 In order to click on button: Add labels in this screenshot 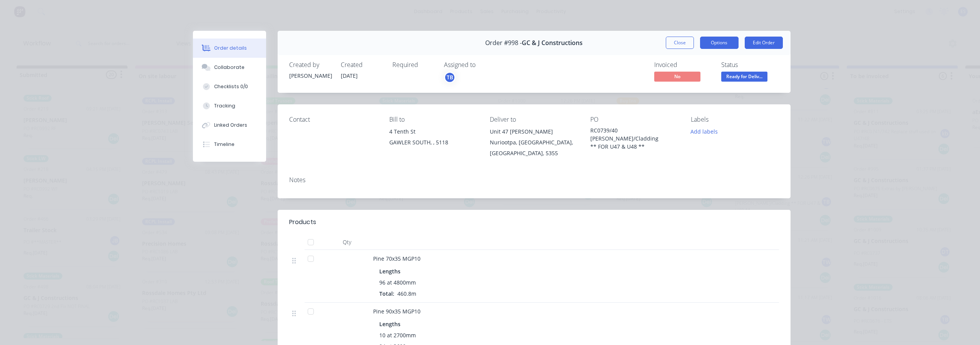, I will do `click(704, 131)`.